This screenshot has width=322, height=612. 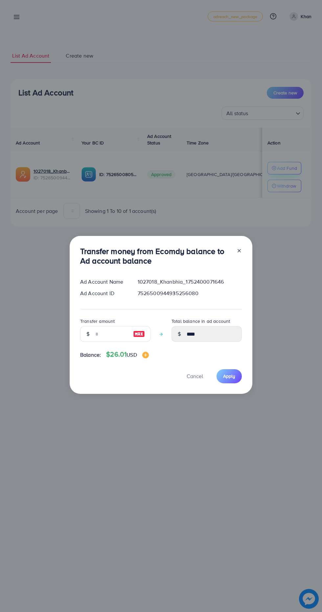 What do you see at coordinates (201, 321) in the screenshot?
I see `label: Total balance in ad account` at bounding box center [201, 321].